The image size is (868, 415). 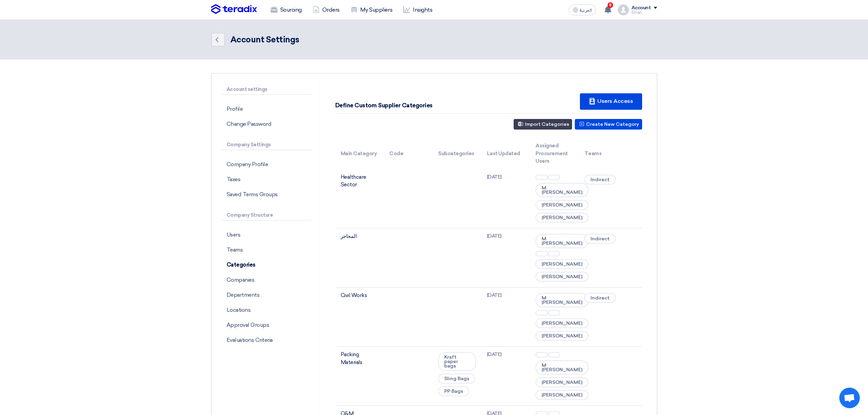 I want to click on div: Open chat, so click(x=849, y=397).